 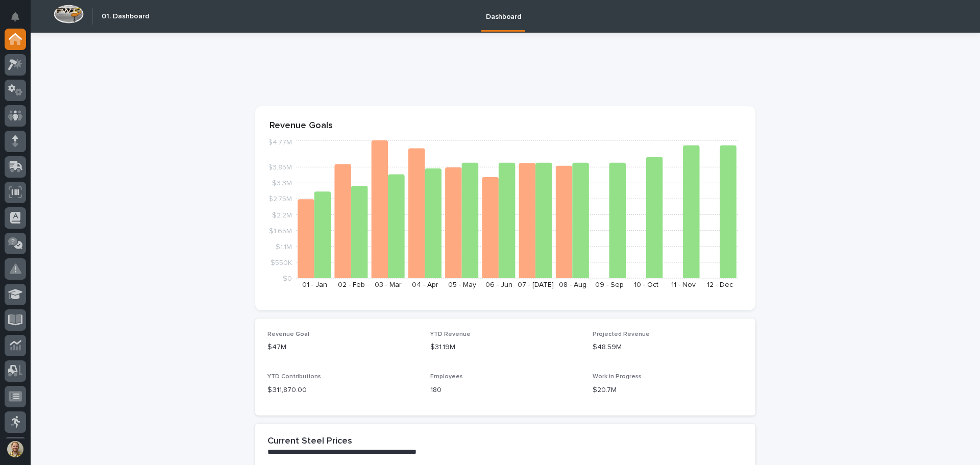 I want to click on p: $48.59M, so click(x=668, y=347).